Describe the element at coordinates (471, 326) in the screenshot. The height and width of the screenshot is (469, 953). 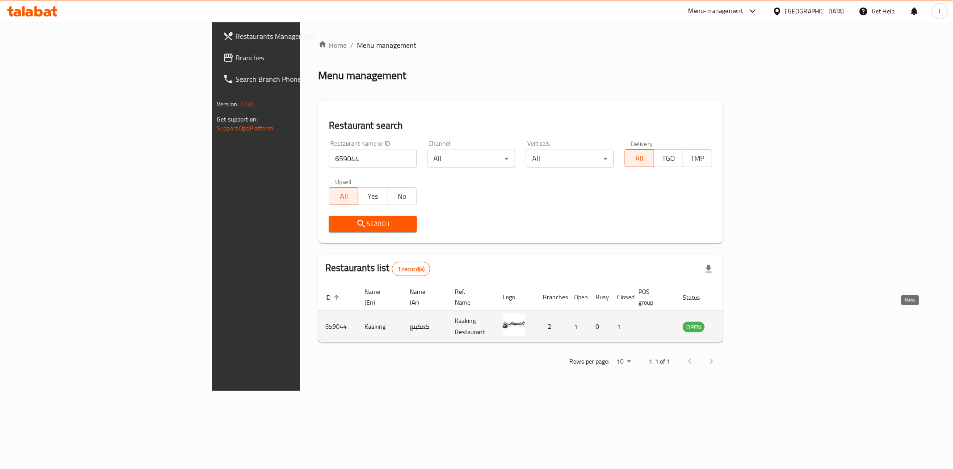
I see `td: Kaaking Restaurant` at that location.